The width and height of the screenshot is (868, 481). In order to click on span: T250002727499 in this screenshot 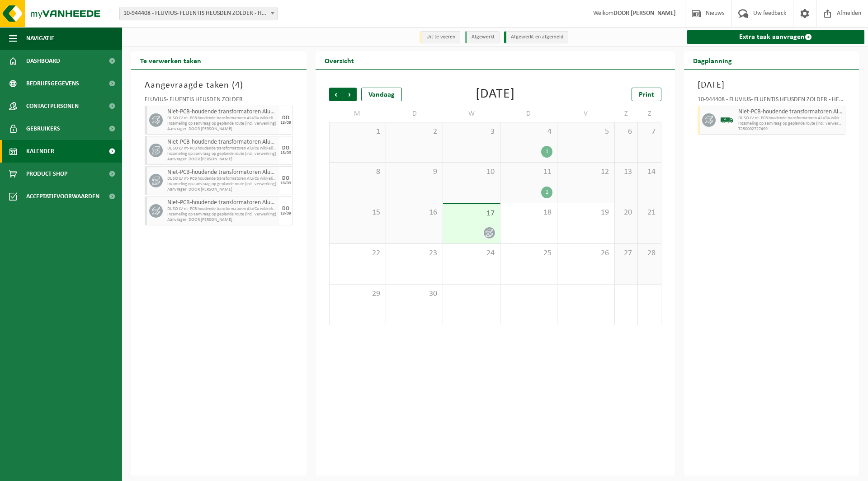, I will do `click(790, 130)`.